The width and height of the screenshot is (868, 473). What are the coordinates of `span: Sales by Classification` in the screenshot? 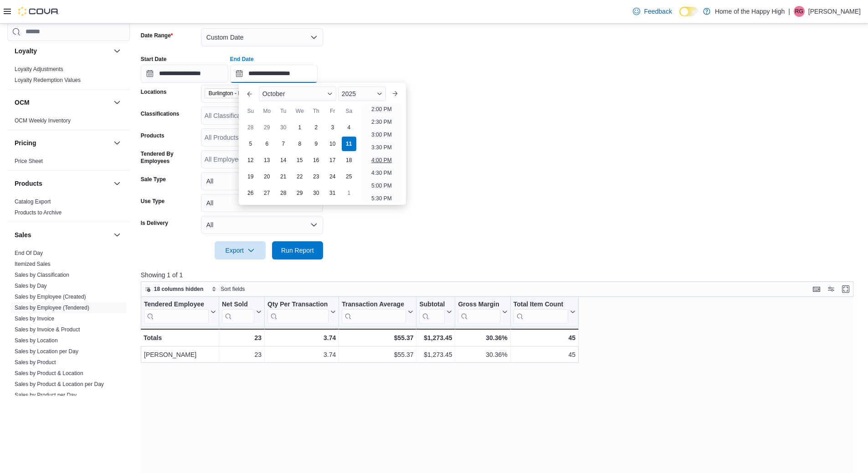 It's located at (42, 275).